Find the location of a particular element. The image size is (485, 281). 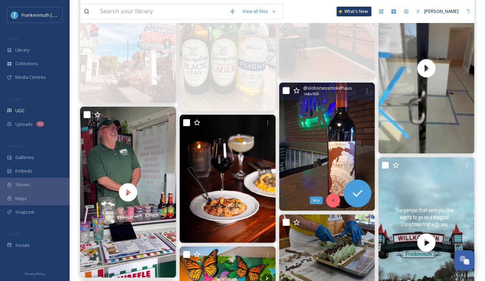

span: Socials is located at coordinates (23, 245).